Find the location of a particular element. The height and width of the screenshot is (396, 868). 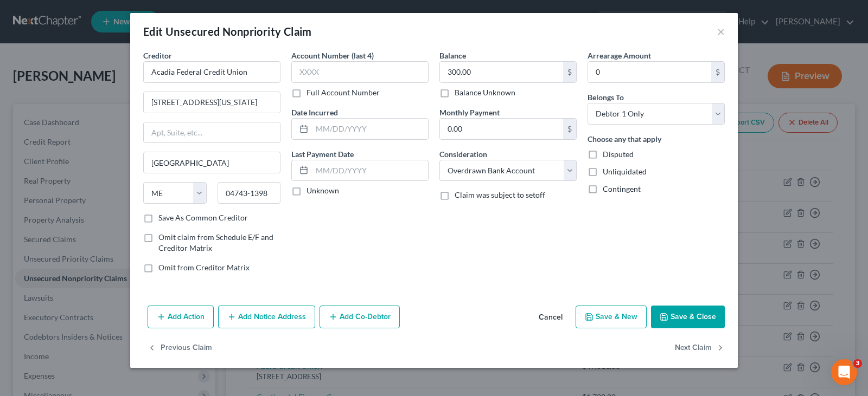

label: Save As Common Creditor is located at coordinates (203, 218).